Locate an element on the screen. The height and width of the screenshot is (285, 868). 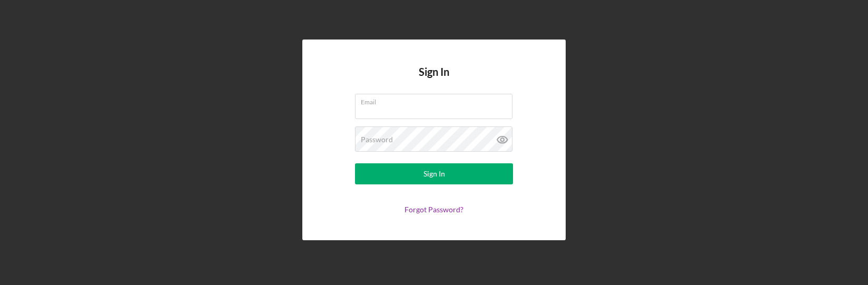
a: Forgot Password? is located at coordinates (434, 209).